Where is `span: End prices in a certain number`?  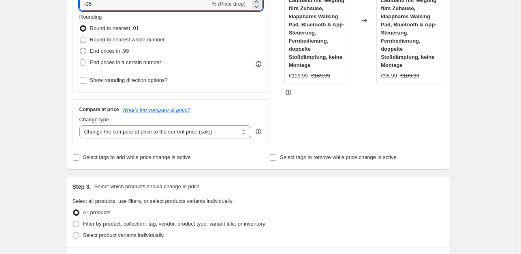 span: End prices in a certain number is located at coordinates (126, 62).